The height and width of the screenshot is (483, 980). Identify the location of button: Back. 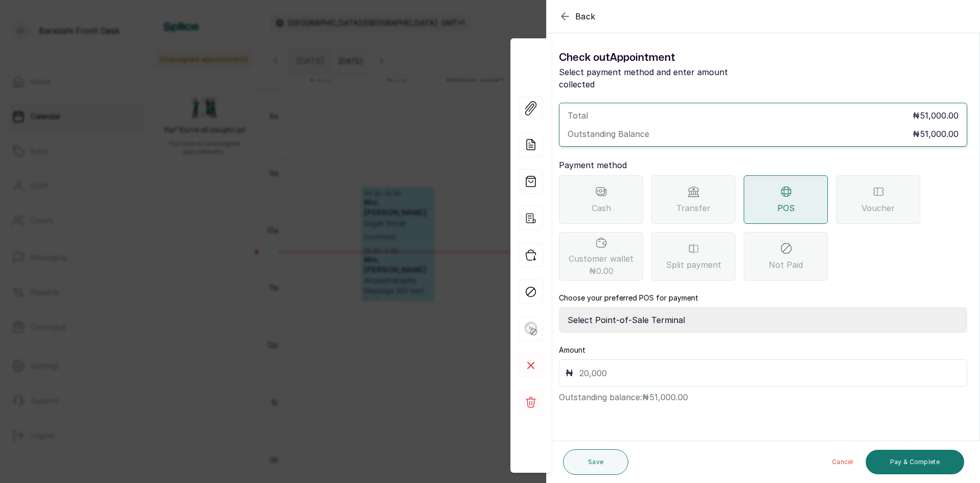
(578, 16).